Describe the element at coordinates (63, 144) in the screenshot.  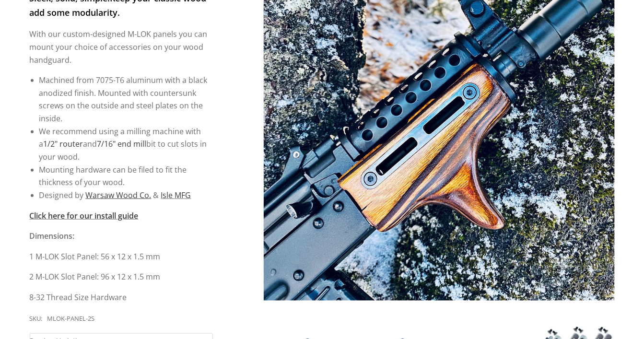
I see `a: 1/2" router` at that location.